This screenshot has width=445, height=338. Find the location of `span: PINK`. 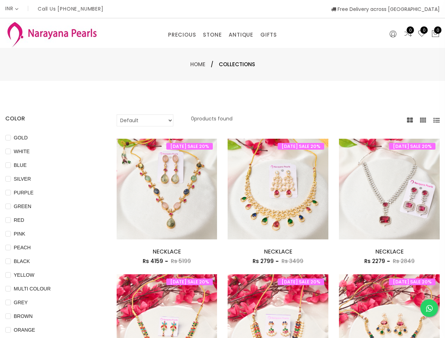

span: PINK is located at coordinates (19, 234).